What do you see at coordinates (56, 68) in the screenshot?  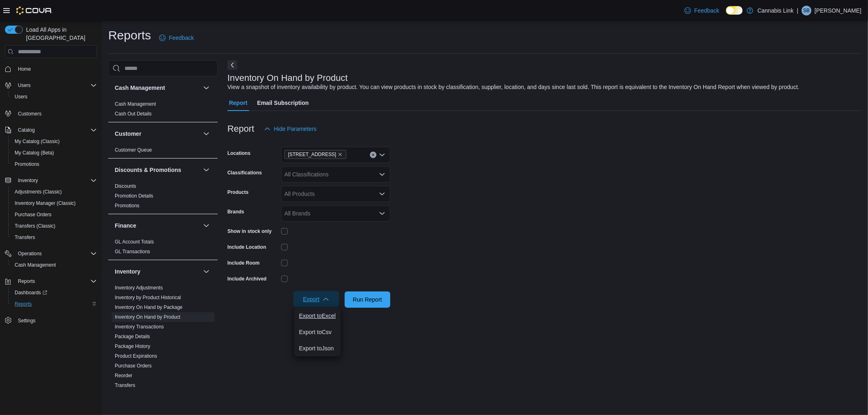 I see `span: Home` at bounding box center [56, 68].